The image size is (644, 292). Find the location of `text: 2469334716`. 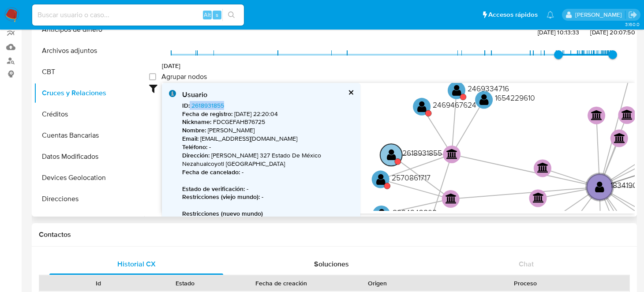

text: 2469334716 is located at coordinates (488, 88).